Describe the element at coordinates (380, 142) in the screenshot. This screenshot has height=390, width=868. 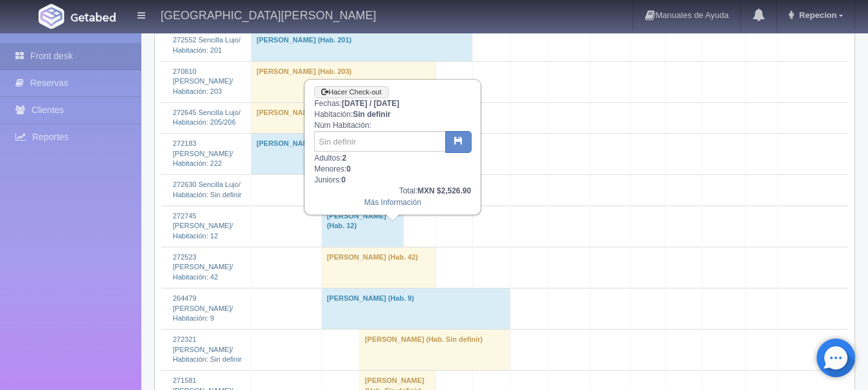
I see `input: Sin definir` at that location.